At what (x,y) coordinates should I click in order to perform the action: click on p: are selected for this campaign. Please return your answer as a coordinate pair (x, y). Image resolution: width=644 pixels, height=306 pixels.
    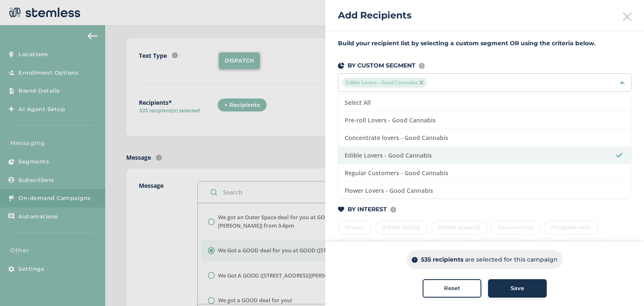
    Looking at the image, I should click on (511, 260).